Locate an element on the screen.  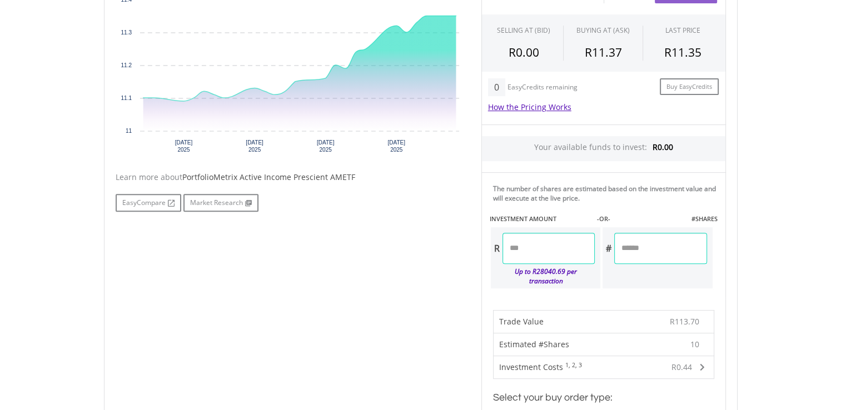
text: 11.3 is located at coordinates (126, 32).